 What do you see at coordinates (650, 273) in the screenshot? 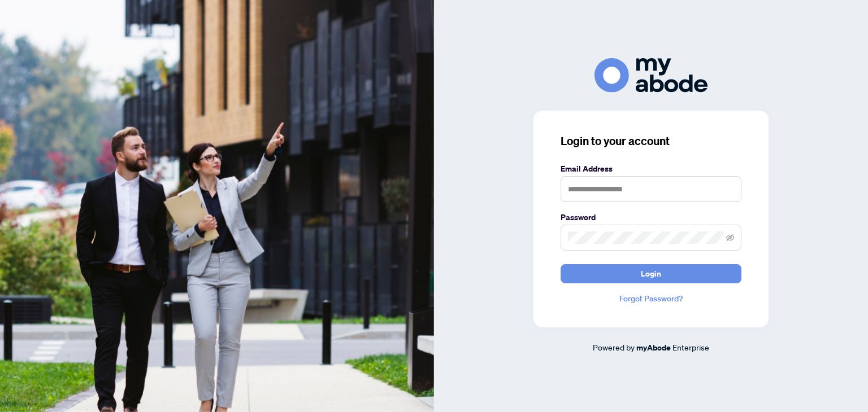
I see `button: Login` at bounding box center [650, 273].